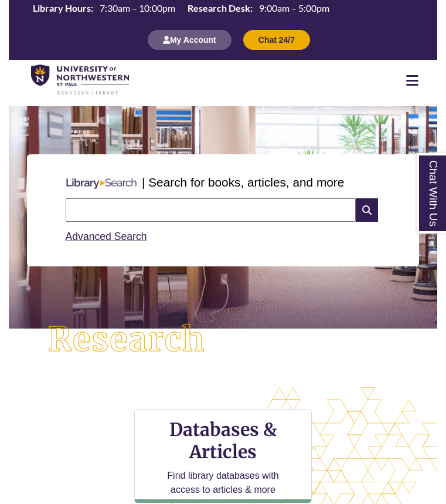 The height and width of the screenshot is (504, 446). Describe the element at coordinates (223, 456) in the screenshot. I see `a: Databases & Articles Find library databases with access to articles & more` at that location.